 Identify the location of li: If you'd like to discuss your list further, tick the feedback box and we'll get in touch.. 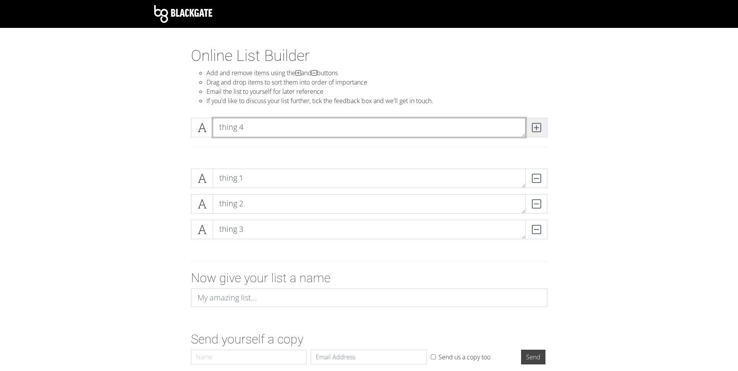
(377, 101).